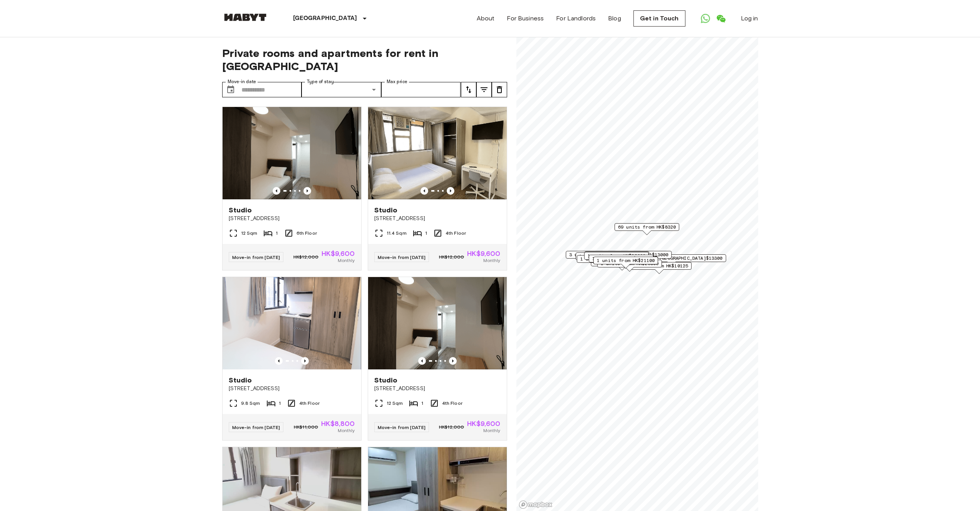  I want to click on button: Choose date, so click(230, 90).